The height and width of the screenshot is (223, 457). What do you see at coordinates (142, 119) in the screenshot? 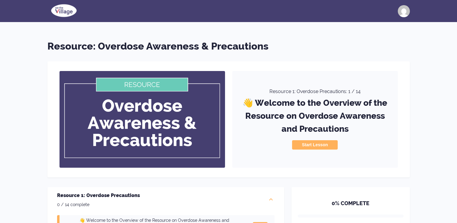
I see `img: course banner` at bounding box center [142, 119].